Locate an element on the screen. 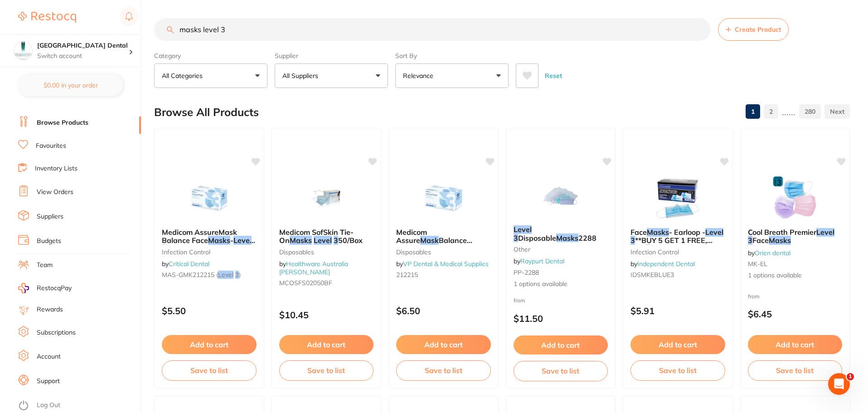 The image size is (868, 413). a: Support is located at coordinates (48, 381).